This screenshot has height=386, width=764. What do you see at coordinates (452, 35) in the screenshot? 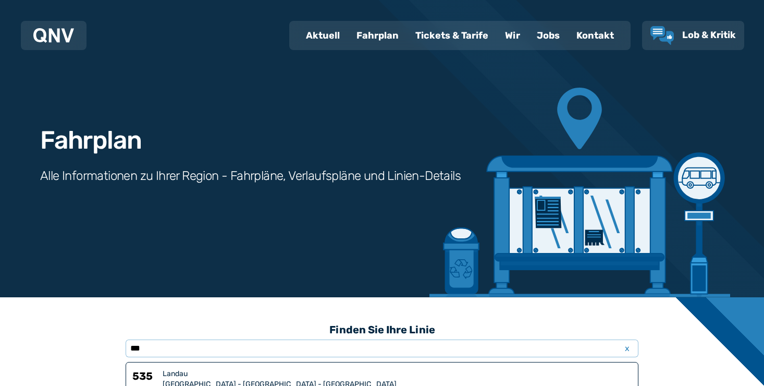
I see `a: Tickets & Tarife` at bounding box center [452, 35].